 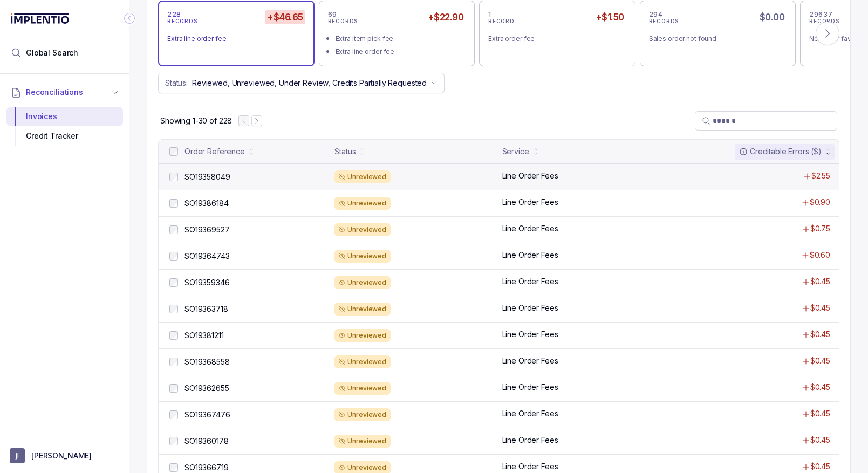 I want to click on h5: +$22.90, so click(x=446, y=17).